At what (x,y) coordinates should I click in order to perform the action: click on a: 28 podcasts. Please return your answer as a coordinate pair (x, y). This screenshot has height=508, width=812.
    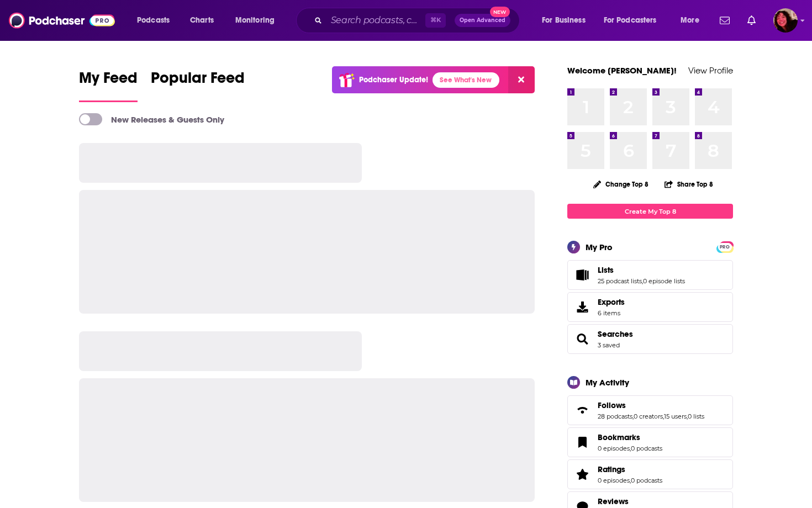
    Looking at the image, I should click on (614, 416).